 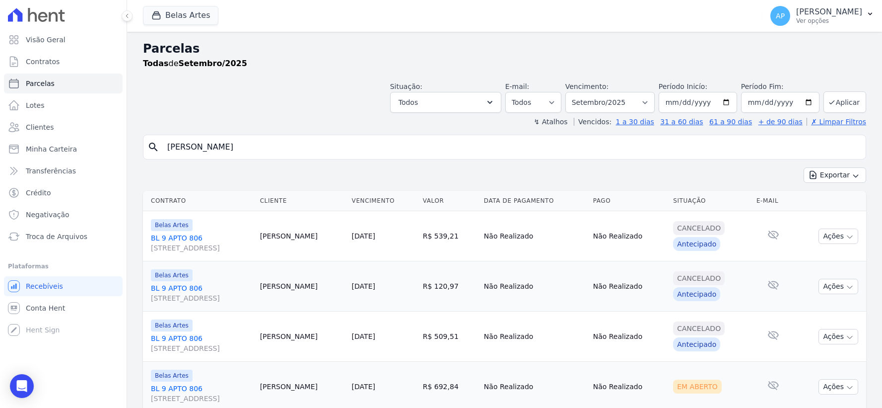 What do you see at coordinates (551, 122) in the screenshot?
I see `label: ↯ Atalhos` at bounding box center [551, 122].